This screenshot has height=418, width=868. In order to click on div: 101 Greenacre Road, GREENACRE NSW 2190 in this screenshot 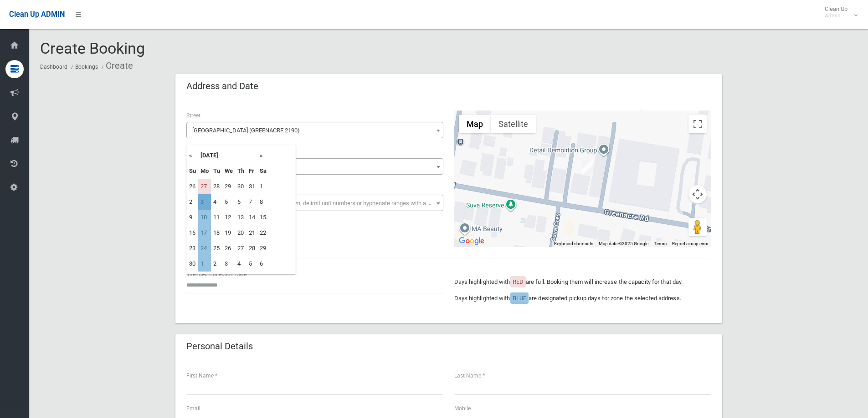, I will do `click(587, 168)`.